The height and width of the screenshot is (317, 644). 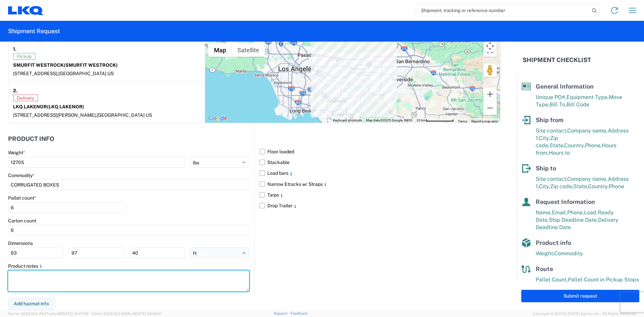 I want to click on span: Weight,, so click(x=545, y=253).